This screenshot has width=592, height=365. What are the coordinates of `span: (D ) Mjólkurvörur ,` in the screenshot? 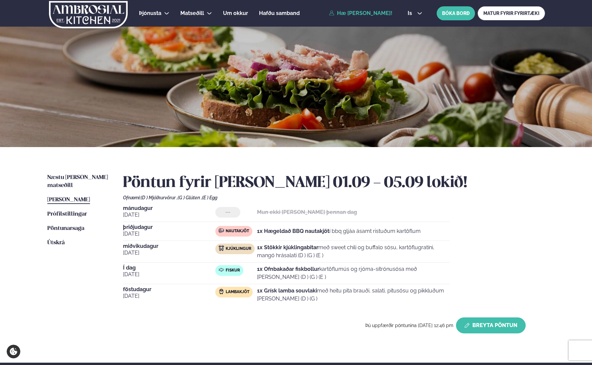 It's located at (159, 198).